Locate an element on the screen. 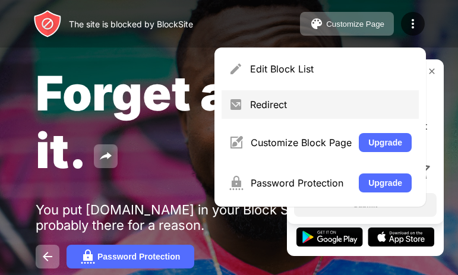 The image size is (458, 275). img: menu-icon.svg is located at coordinates (413, 24).